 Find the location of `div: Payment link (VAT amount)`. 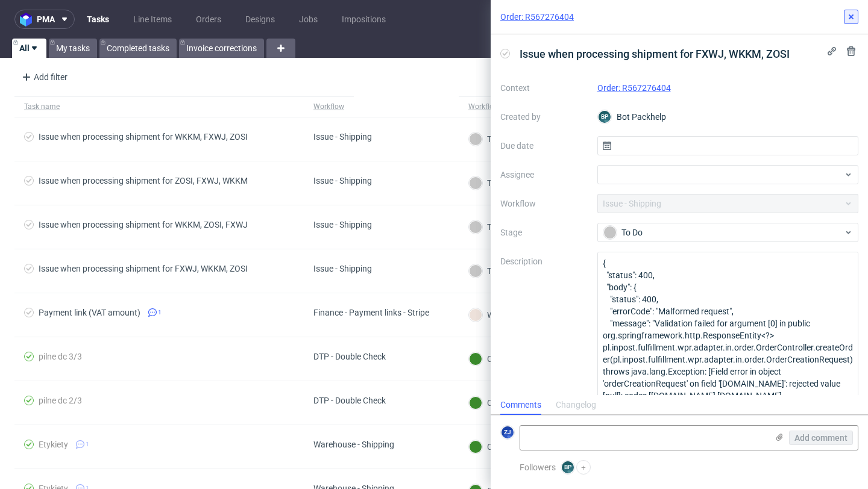

div: Payment link (VAT amount) is located at coordinates (89, 313).